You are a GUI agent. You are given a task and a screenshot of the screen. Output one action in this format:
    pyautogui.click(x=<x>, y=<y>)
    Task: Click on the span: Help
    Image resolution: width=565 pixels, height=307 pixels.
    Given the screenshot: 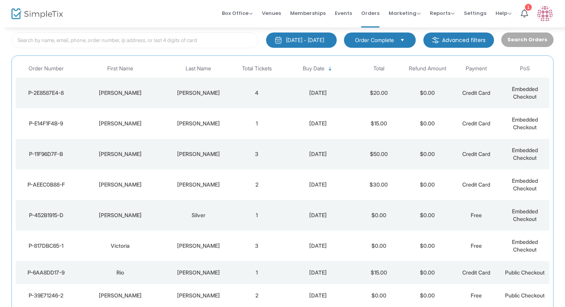 What is the action you would take?
    pyautogui.click(x=504, y=13)
    